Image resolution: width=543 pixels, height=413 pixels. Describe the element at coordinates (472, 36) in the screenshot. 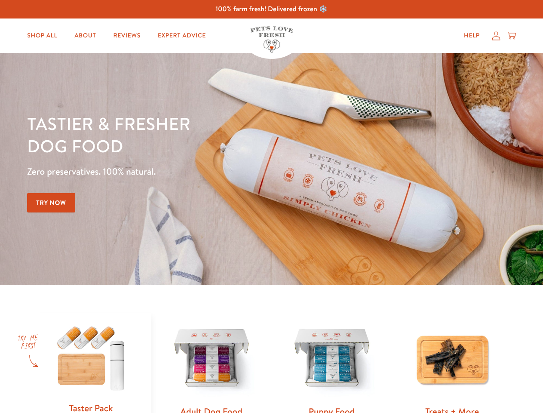

I see `a: Help` at that location.